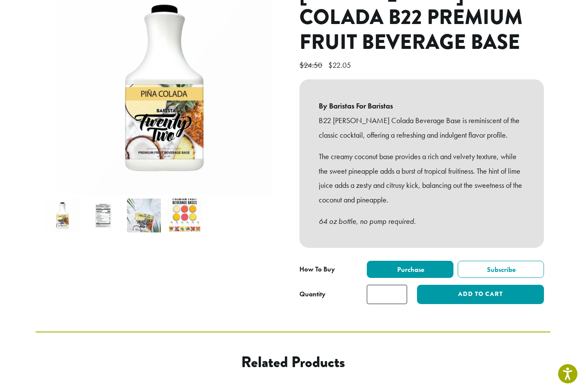  I want to click on b: By Baristas For Baristas, so click(422, 106).